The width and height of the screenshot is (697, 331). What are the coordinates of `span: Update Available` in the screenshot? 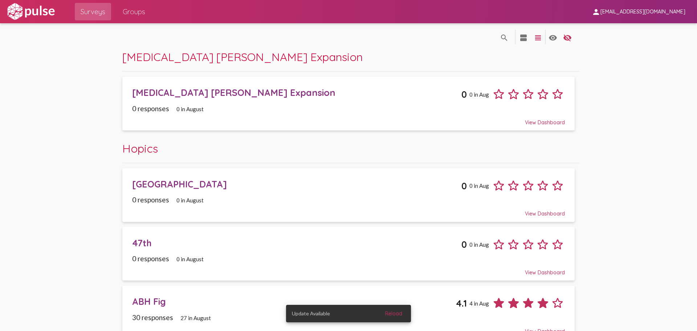 It's located at (311, 313).